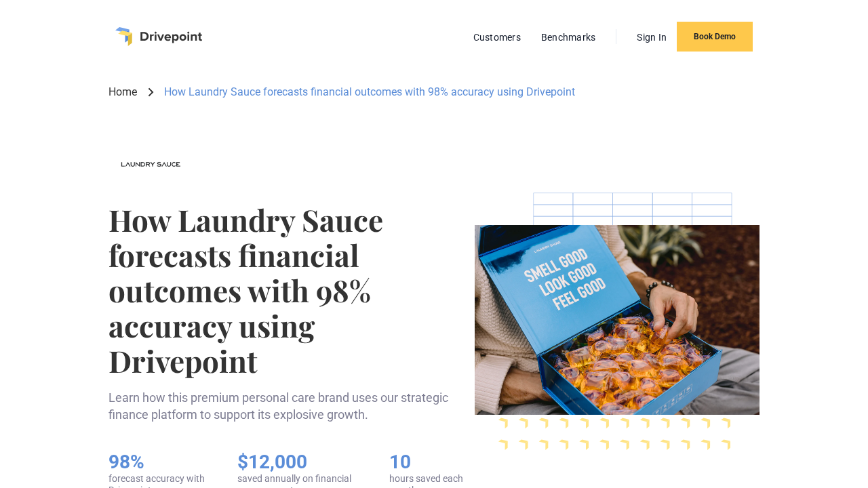  What do you see at coordinates (299, 462) in the screenshot?
I see `h5: $12,000` at bounding box center [299, 462].